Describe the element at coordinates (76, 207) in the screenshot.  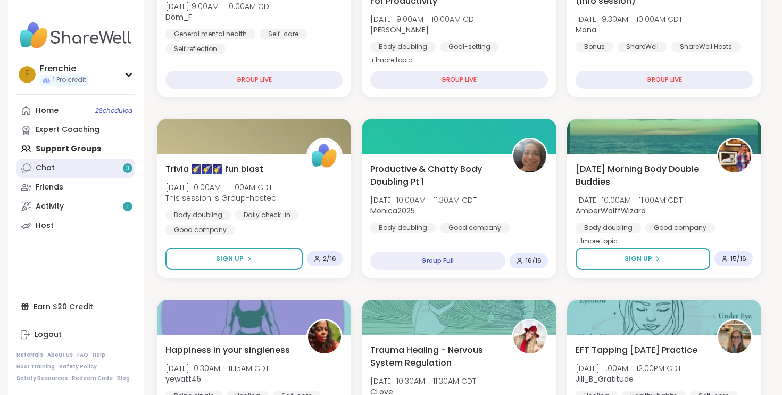
I see `a: Activity1` at that location.